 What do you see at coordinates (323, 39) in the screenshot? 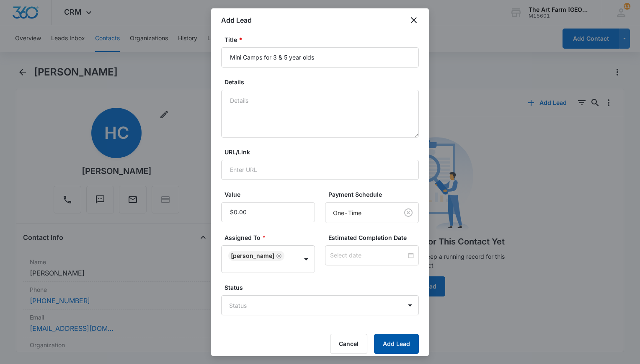
I see `label: Title` at bounding box center [323, 39].